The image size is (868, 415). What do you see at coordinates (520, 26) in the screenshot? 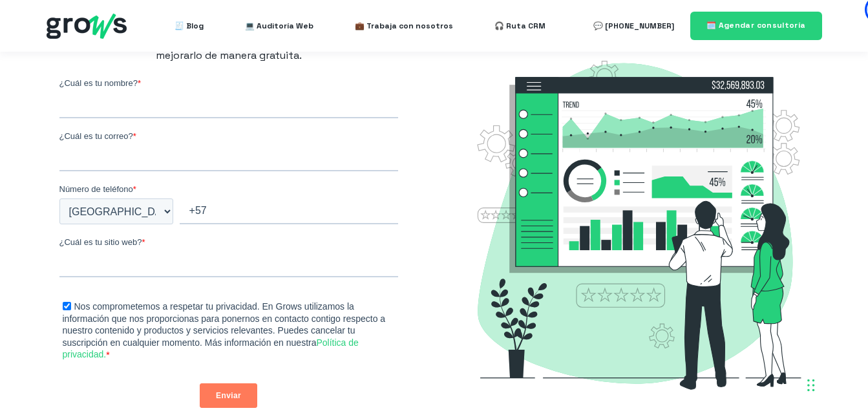
I see `span: 🎧 Ruta CRM` at bounding box center [520, 26].